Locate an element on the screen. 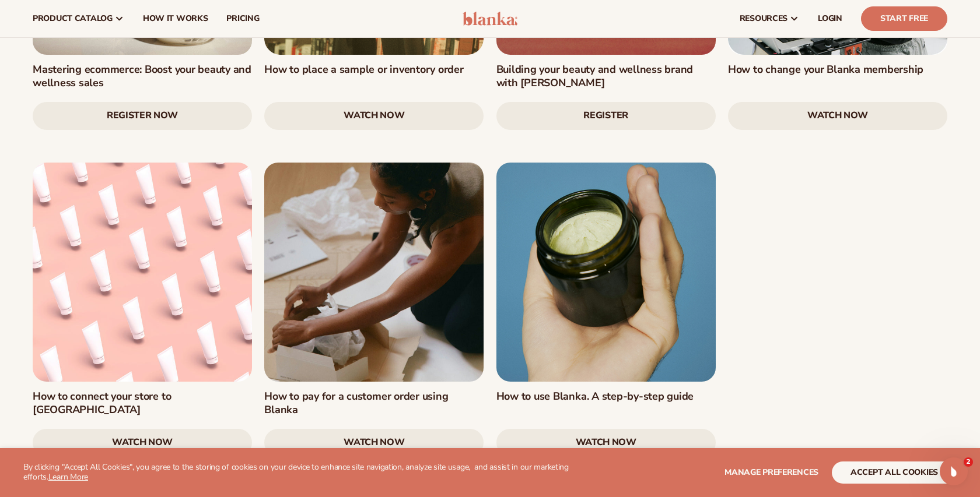 The height and width of the screenshot is (497, 980). span: LOGIN is located at coordinates (830, 19).